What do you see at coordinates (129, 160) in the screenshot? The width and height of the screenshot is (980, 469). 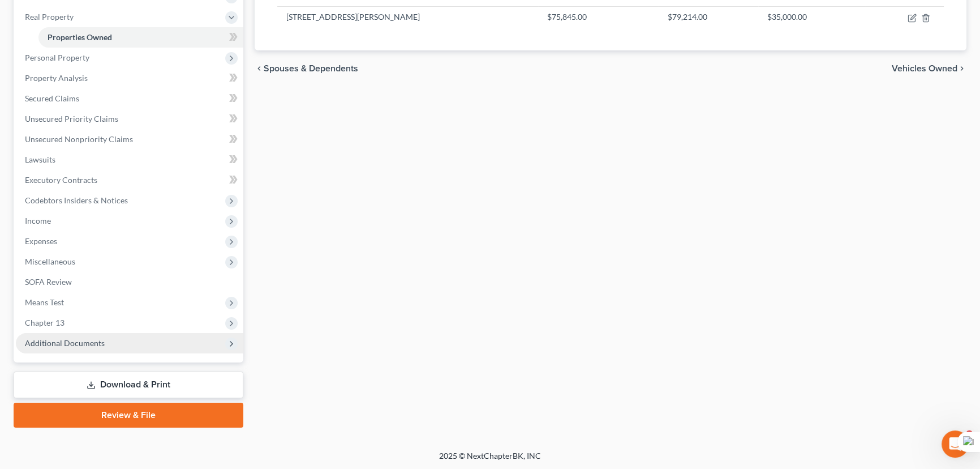 I see `a: Lawsuits` at bounding box center [129, 160].